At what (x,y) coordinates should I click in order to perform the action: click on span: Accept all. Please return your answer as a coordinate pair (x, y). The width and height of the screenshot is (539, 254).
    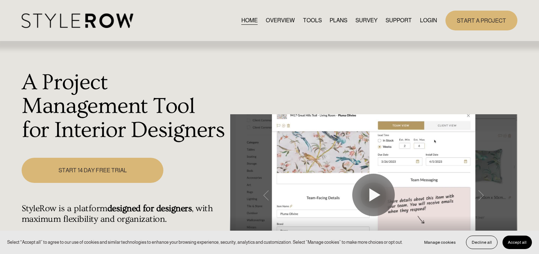
    Looking at the image, I should click on (517, 243).